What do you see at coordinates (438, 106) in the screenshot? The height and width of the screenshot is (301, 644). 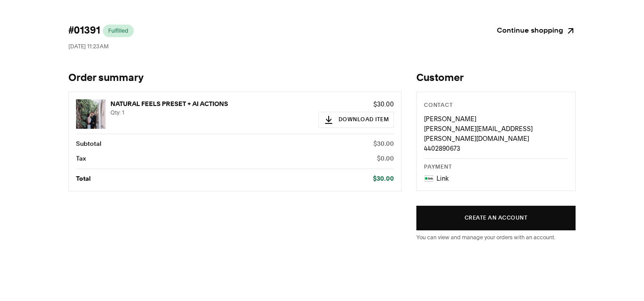 I see `span: Contact` at bounding box center [438, 106].